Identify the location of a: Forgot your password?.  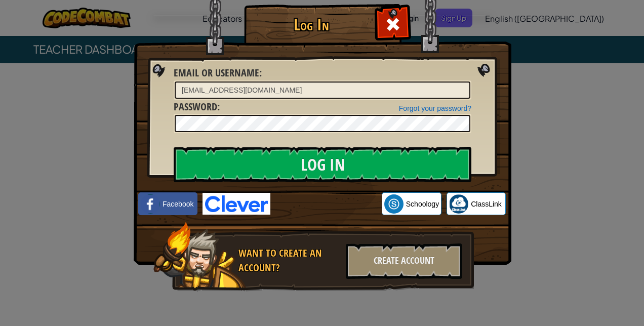
(435, 108).